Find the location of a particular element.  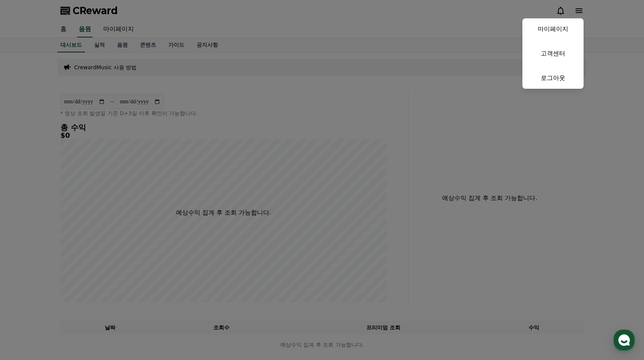

a: 고객센터 is located at coordinates (553, 54).